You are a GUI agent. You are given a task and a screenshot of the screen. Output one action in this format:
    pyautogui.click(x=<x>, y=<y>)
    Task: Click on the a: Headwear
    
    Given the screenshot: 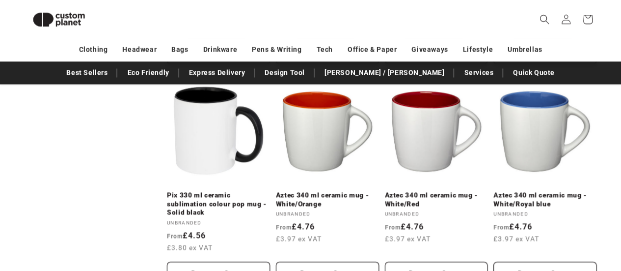 What is the action you would take?
    pyautogui.click(x=139, y=49)
    